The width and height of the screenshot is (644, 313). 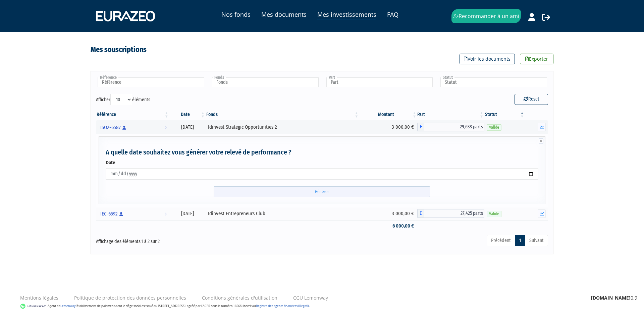 I want to click on div: Affichage des éléments 1 à 2 sur 2, so click(x=187, y=240).